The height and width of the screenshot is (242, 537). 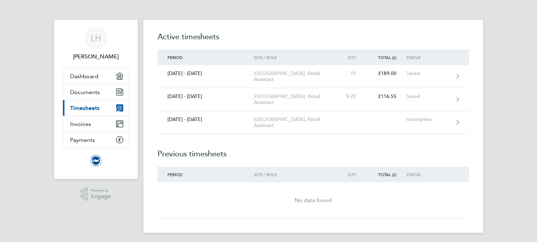 What do you see at coordinates (96, 38) in the screenshot?
I see `span: LH` at bounding box center [96, 38].